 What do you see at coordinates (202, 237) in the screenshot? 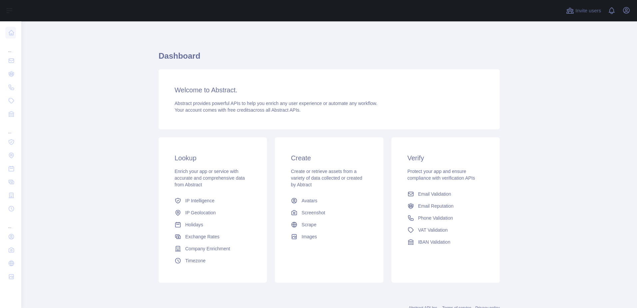
I see `span: Exchange Rates` at bounding box center [202, 237].